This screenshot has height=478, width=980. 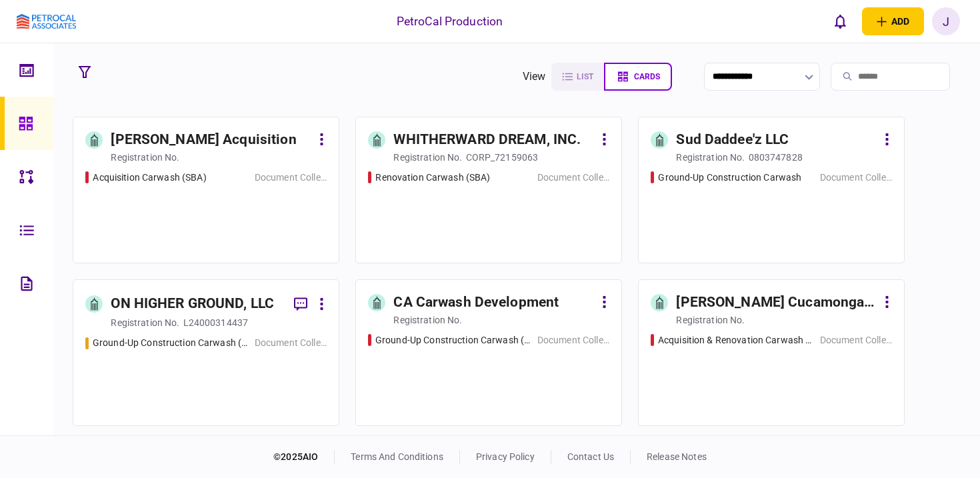 What do you see at coordinates (772, 190) in the screenshot?
I see `a: Sud Daddee'z LLCregistration no.0803747828Ground-Up Construction CarwashDocument Collection` at bounding box center [772, 190].